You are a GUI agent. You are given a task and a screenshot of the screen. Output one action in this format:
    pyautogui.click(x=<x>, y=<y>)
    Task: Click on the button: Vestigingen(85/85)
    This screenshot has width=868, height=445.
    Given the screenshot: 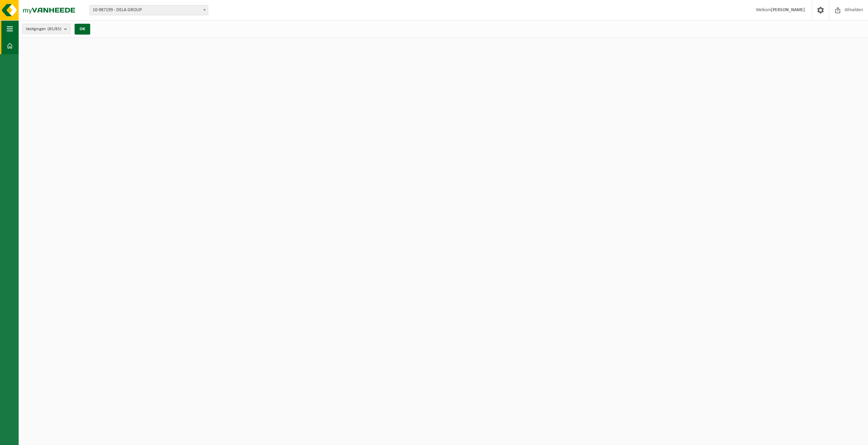 What is the action you would take?
    pyautogui.click(x=46, y=29)
    